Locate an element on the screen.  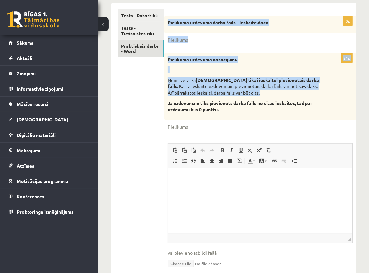
a: Bloka citāts is located at coordinates (194, 161).